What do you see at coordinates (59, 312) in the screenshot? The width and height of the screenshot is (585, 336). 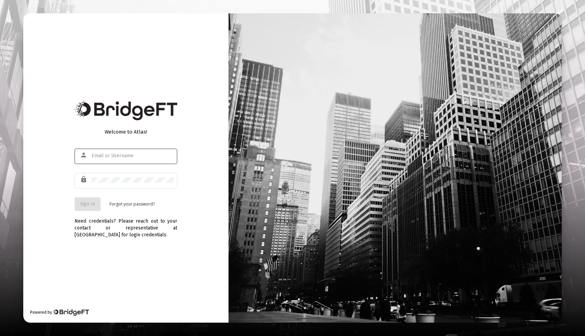 I see `div: Powered by` at bounding box center [59, 312].